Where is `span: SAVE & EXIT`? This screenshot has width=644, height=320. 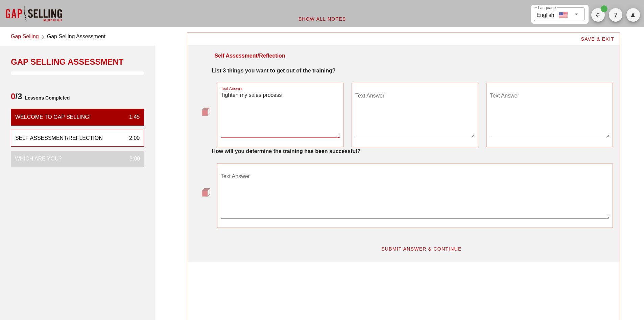
span: SAVE & EXIT is located at coordinates (597, 39).